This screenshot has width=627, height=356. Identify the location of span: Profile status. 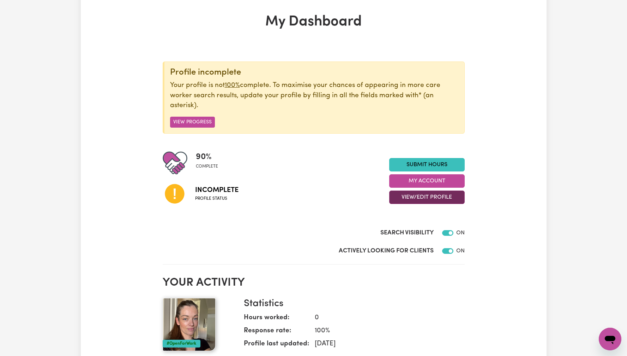
(217, 198).